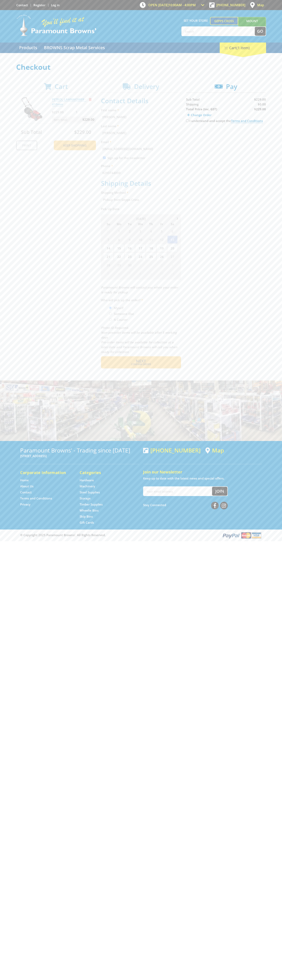 The width and height of the screenshot is (282, 980). What do you see at coordinates (90, 493) in the screenshot?
I see `a: Go to the Steel Supplies page` at bounding box center [90, 493].